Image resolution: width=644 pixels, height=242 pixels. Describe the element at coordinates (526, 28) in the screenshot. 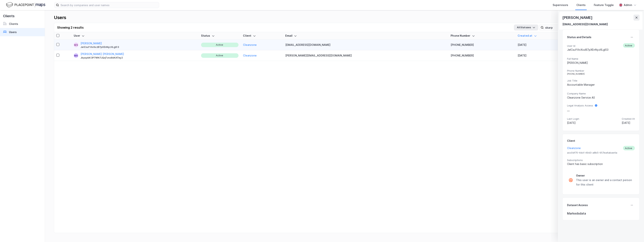

I see `button: All Statuses` at that location.